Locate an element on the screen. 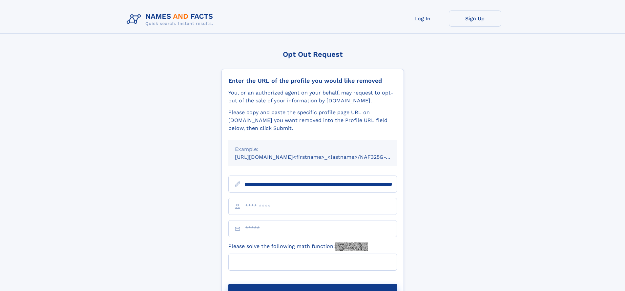 Image resolution: width=625 pixels, height=291 pixels. div: Enter the URL of the profile you would like removed is located at coordinates (313, 81).